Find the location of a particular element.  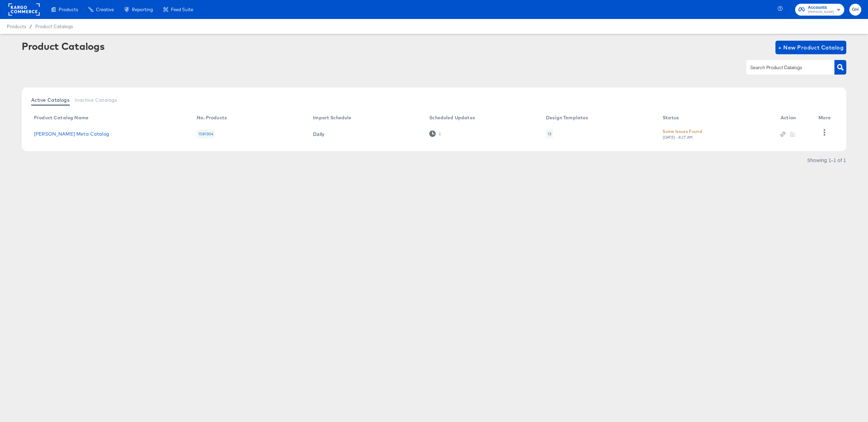

div: Showing 1–1 of 1 is located at coordinates (827, 160).